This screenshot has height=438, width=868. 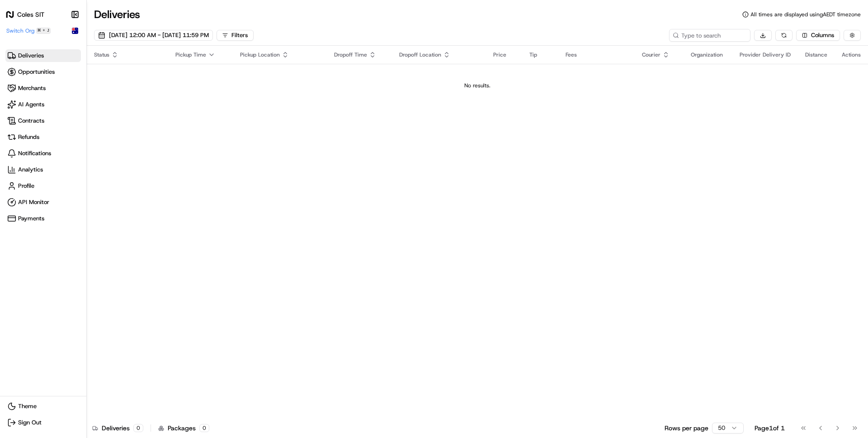 I want to click on a: Analytics, so click(x=43, y=170).